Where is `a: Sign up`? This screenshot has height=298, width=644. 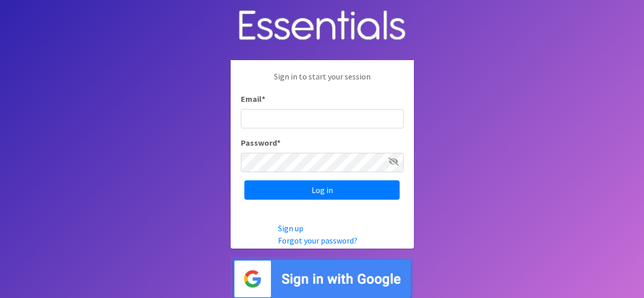
a: Sign up is located at coordinates (290, 228).